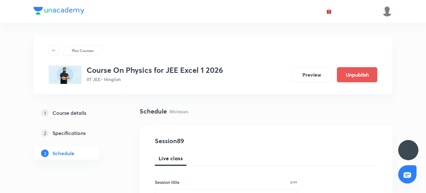 This screenshot has height=193, width=426. Describe the element at coordinates (408, 150) in the screenshot. I see `img: ttu` at that location.